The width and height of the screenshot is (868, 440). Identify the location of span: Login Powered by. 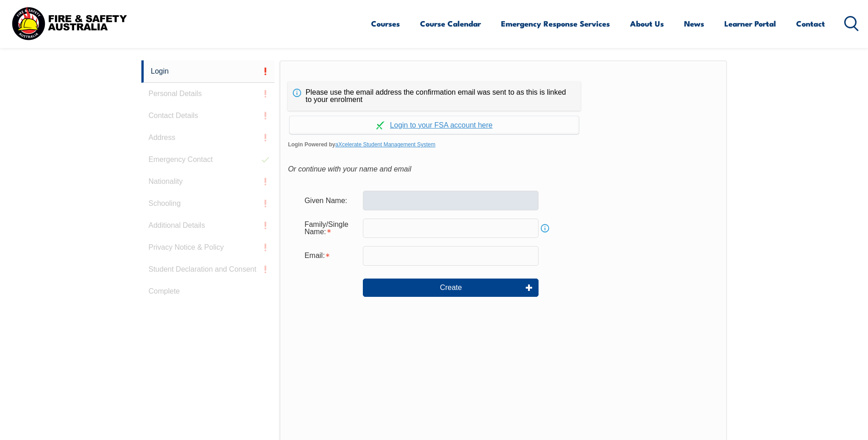
(503, 144).